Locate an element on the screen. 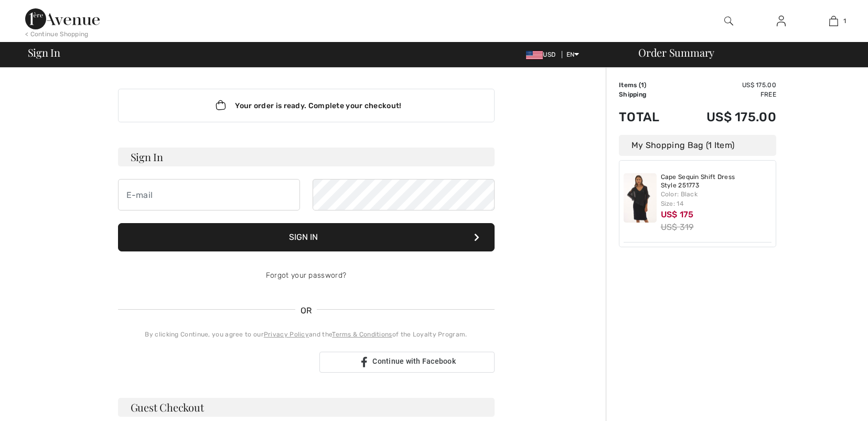 This screenshot has height=421, width=868. div: Your order is ready. Complete your checkout! is located at coordinates (306, 105).